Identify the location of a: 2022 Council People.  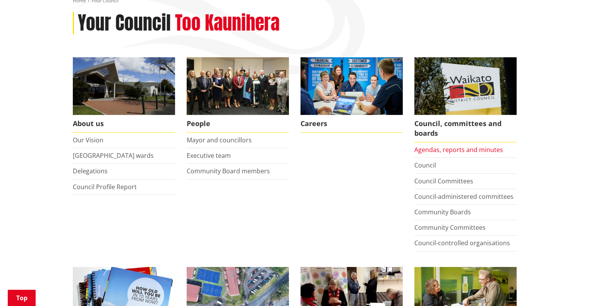
(238, 95).